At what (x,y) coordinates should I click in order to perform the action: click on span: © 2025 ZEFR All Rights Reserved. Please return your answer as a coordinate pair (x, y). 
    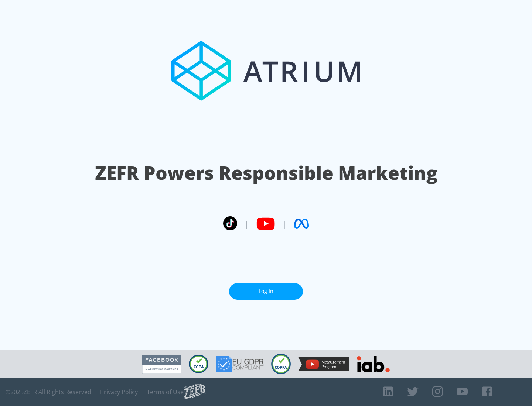
    Looking at the image, I should click on (48, 392).